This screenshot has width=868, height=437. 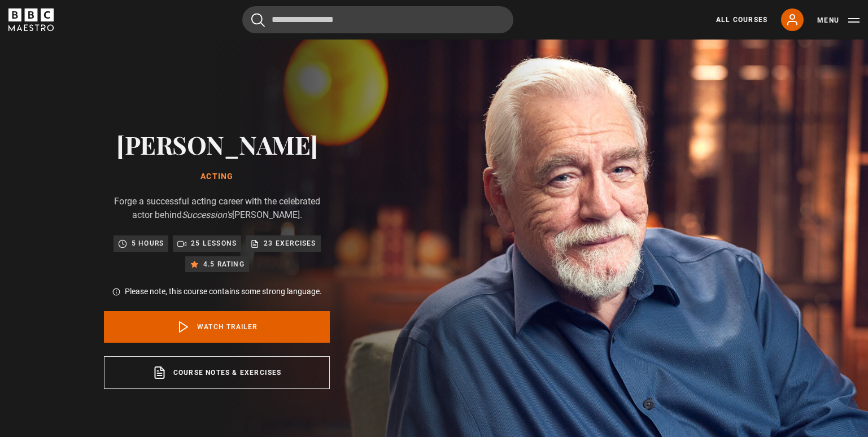 I want to click on a: Course notes & exercises, so click(x=217, y=373).